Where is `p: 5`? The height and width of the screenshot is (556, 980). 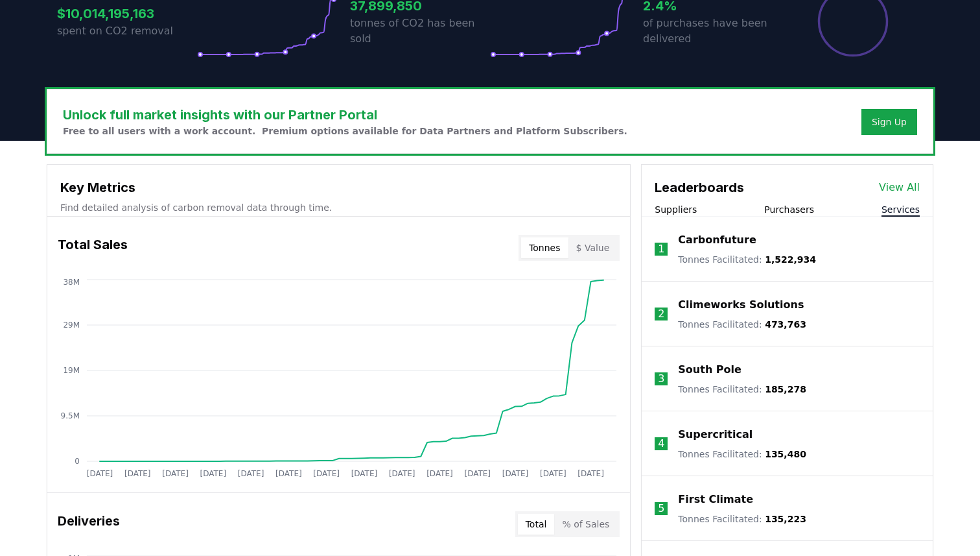 p: 5 is located at coordinates (661, 509).